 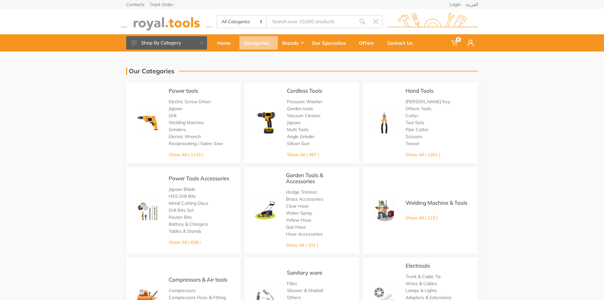 I want to click on a: Drill, so click(x=172, y=115).